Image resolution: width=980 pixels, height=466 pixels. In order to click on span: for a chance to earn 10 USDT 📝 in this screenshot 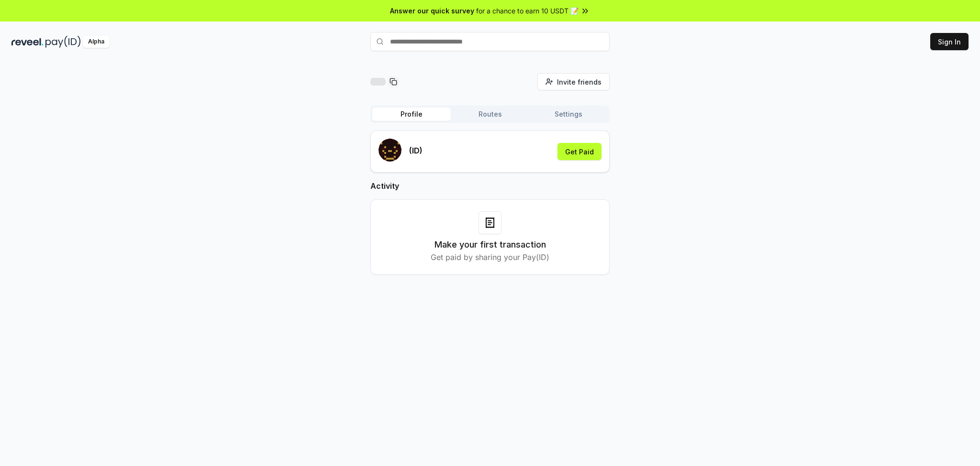, I will do `click(527, 11)`.